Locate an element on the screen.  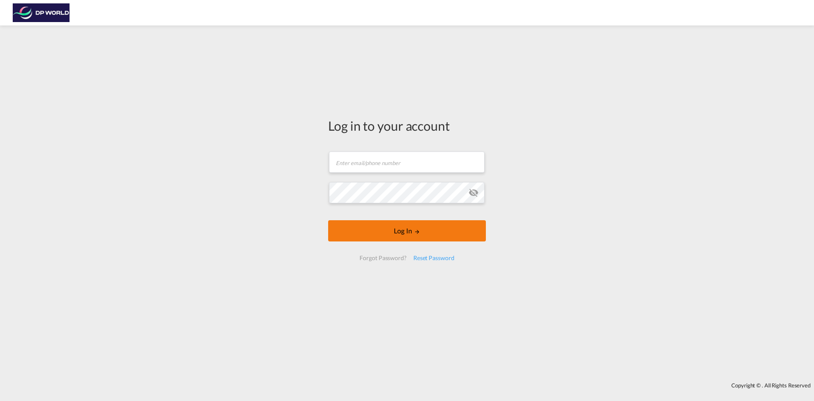
input: Enter email/phone number is located at coordinates (407, 162).